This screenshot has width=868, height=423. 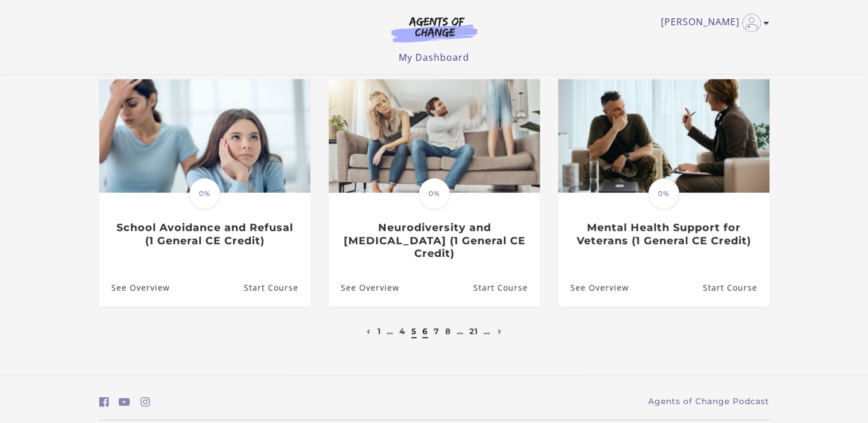 What do you see at coordinates (448, 332) in the screenshot?
I see `a: 8` at bounding box center [448, 332].